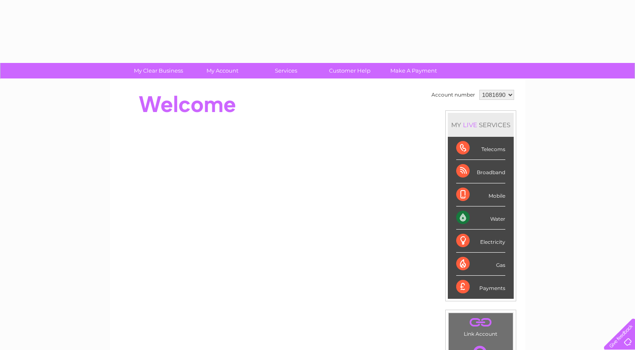  What do you see at coordinates (481, 171) in the screenshot?
I see `div: Broadband` at bounding box center [481, 171].